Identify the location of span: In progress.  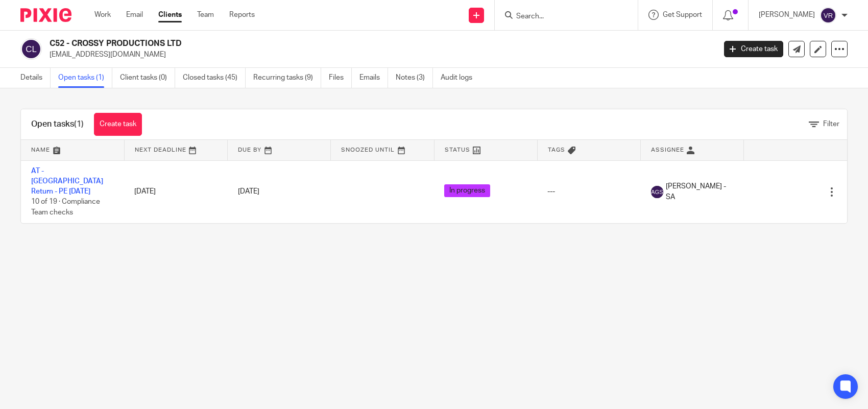
(467, 191).